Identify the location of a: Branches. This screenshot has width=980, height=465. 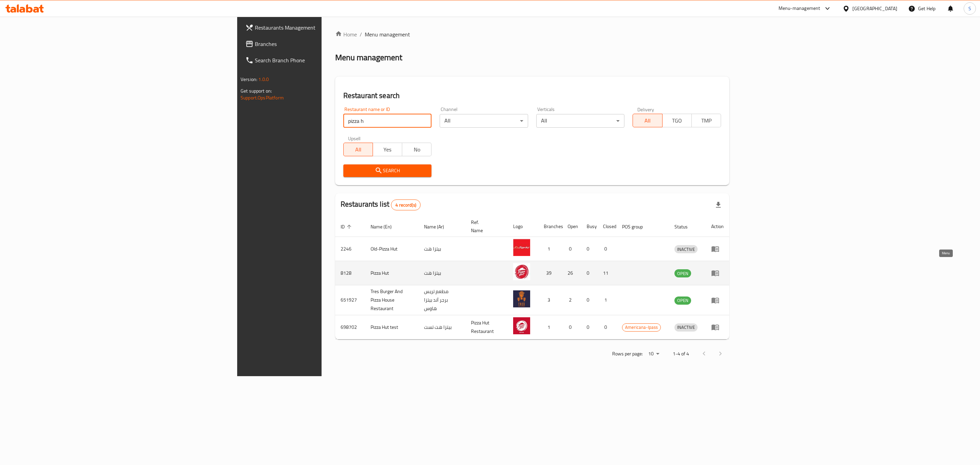
(320, 44).